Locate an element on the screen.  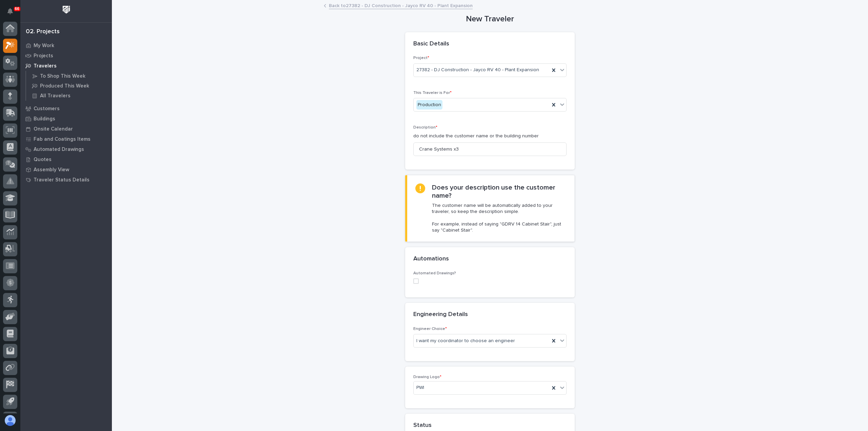
div: Production is located at coordinates (429, 105).